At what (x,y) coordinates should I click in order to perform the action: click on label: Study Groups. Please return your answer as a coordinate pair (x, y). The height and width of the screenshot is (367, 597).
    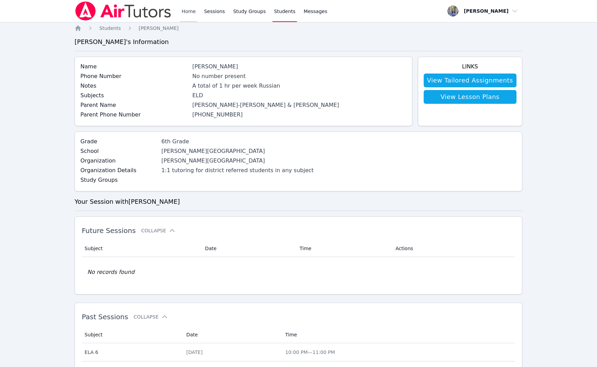
    Looking at the image, I should click on (119, 180).